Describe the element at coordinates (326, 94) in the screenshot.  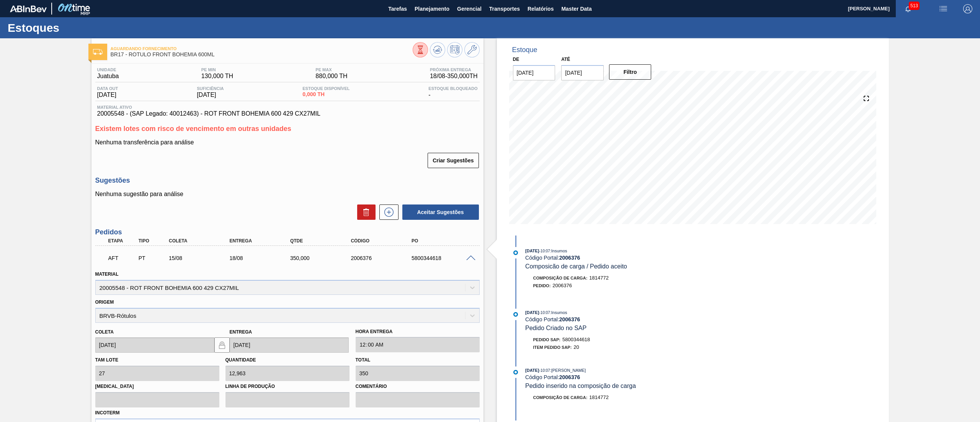
I see `span: 0,000 TH` at that location.